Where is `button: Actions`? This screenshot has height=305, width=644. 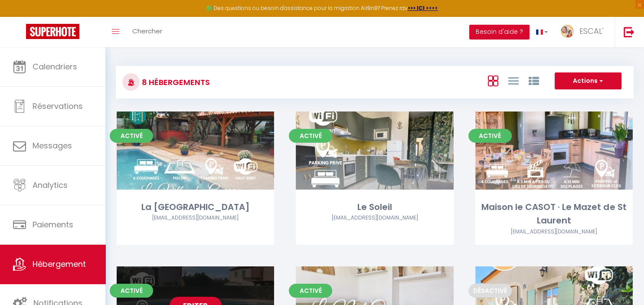 button: Actions is located at coordinates (588, 81).